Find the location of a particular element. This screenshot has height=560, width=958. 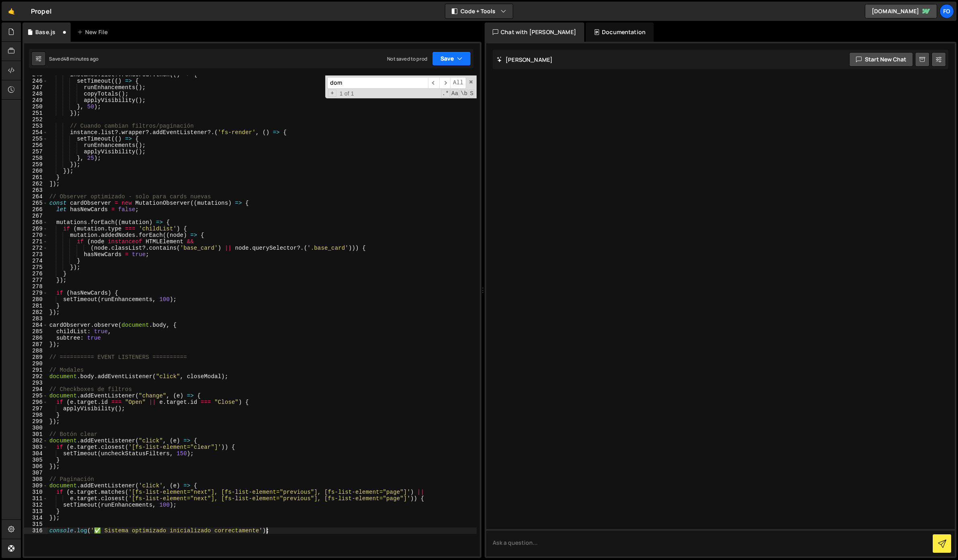

div: 253 is located at coordinates (36, 126).